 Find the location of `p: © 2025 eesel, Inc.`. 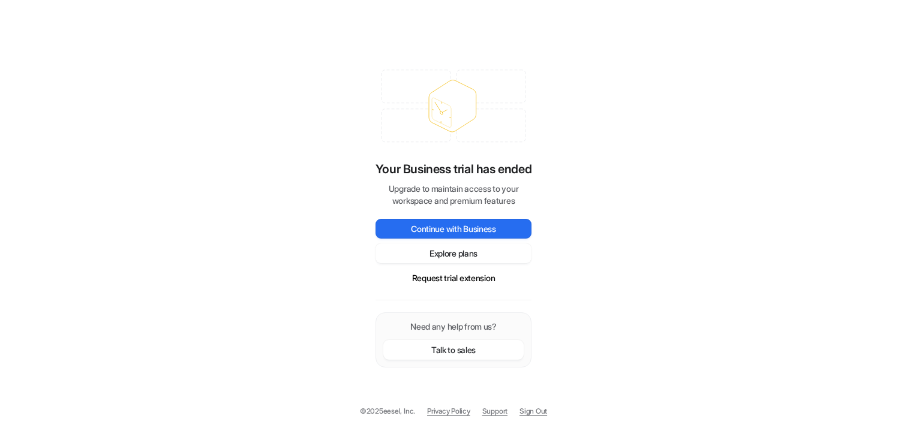

p: © 2025 eesel, Inc. is located at coordinates (388, 412).